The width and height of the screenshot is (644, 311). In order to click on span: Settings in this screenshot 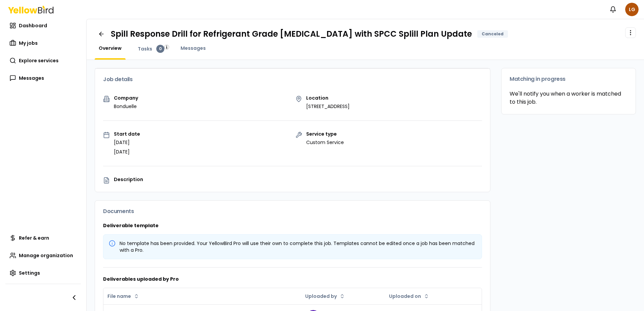, I will do `click(29, 273)`.